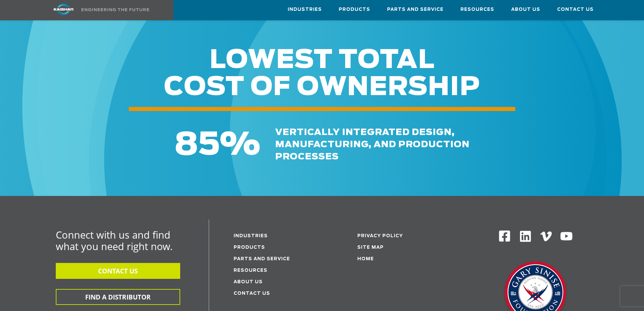  I want to click on img: Youtube, so click(566, 236).